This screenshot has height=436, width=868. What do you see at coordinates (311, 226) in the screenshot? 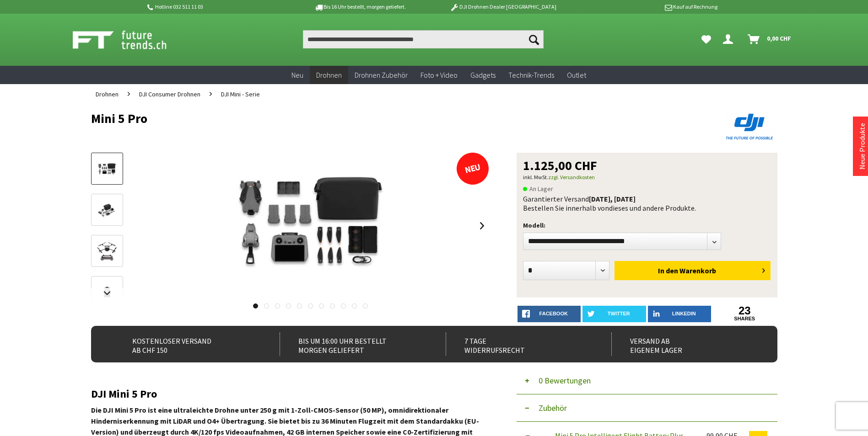
I see `img: Mini 5 Pro` at bounding box center [311, 226].